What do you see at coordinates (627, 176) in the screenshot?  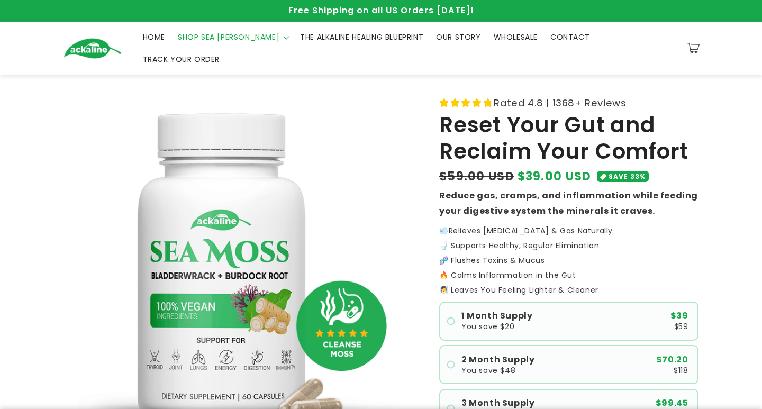 I see `span: SAVE 33%` at bounding box center [627, 176].